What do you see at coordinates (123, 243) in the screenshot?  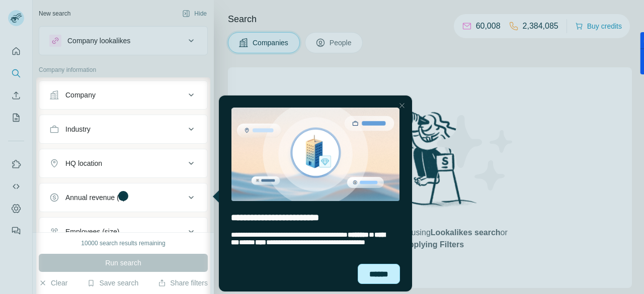 I see `div: 10000 search results remaining` at bounding box center [123, 243].